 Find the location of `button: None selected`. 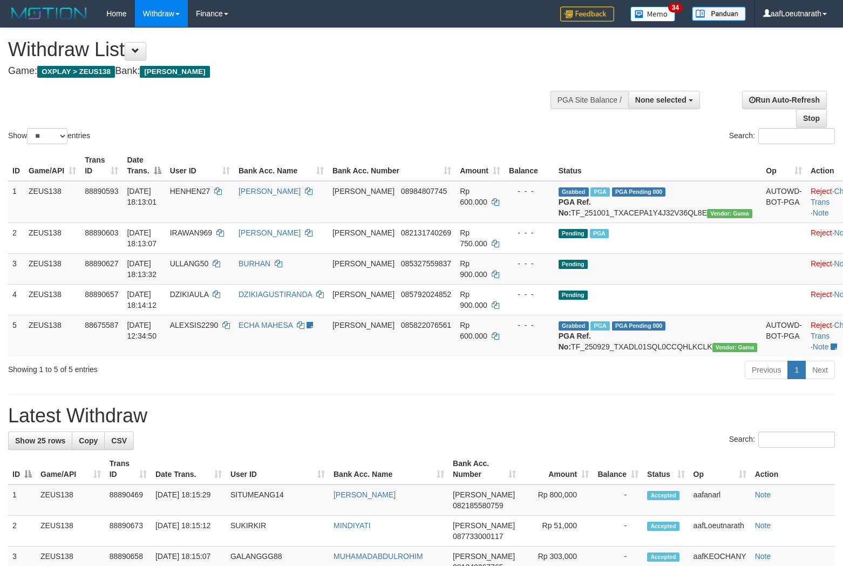

button: None selected is located at coordinates (664, 100).